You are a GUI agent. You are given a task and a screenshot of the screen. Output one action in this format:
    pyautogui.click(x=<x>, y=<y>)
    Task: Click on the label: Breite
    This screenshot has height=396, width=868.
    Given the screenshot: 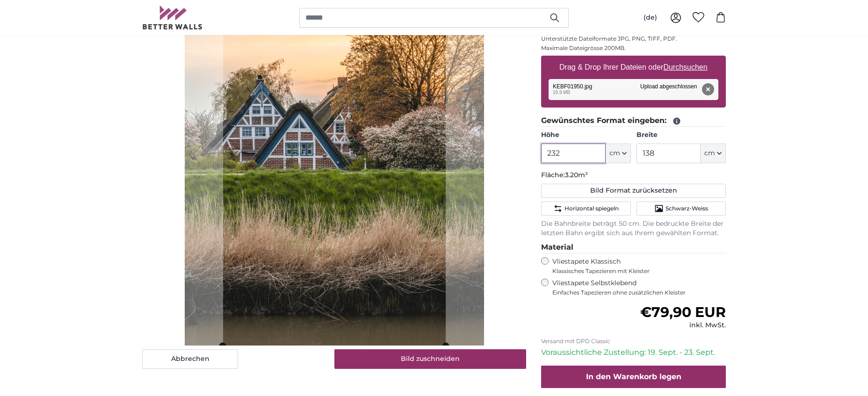 What is the action you would take?
    pyautogui.click(x=681, y=135)
    